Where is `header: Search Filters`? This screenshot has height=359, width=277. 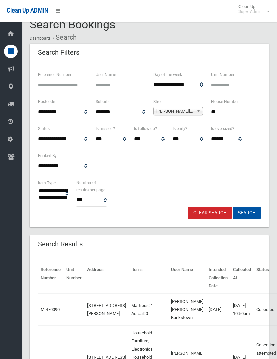
header: Search Filters is located at coordinates (58, 52).